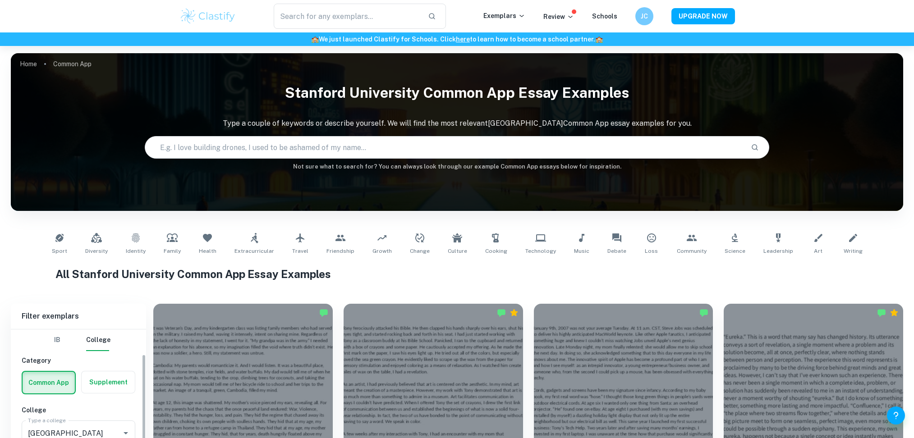 The image size is (914, 438). Describe the element at coordinates (754, 147) in the screenshot. I see `button: Search` at that location.